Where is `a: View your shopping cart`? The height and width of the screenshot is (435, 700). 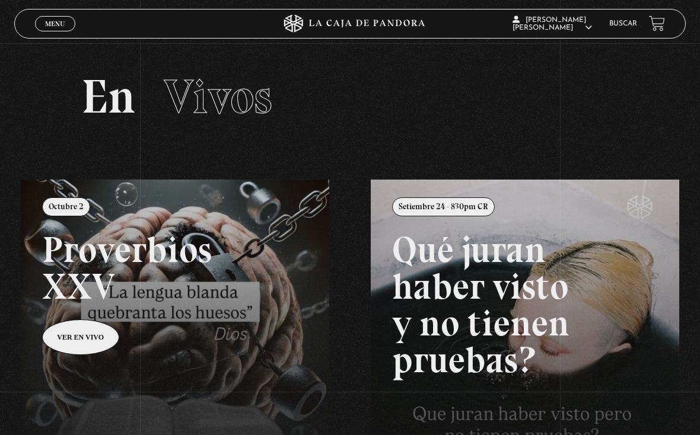
a: View your shopping cart is located at coordinates (656, 23).